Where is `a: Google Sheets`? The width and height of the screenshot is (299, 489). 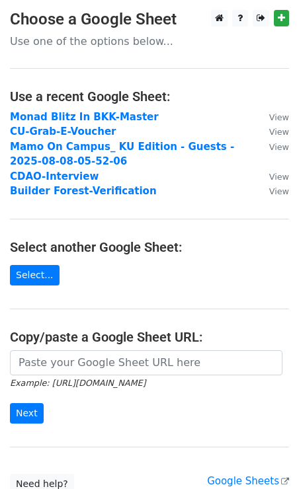
a: Google Sheets is located at coordinates (248, 481).